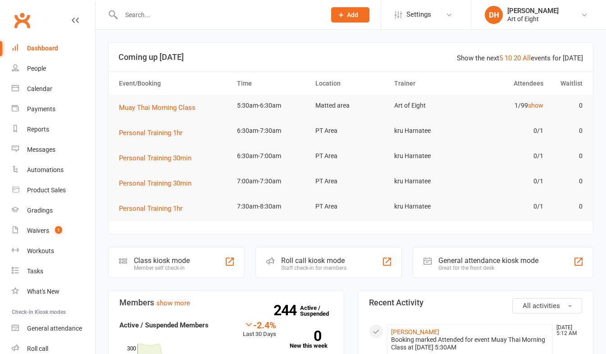  I want to click on div: Staff check-in for members, so click(313, 268).